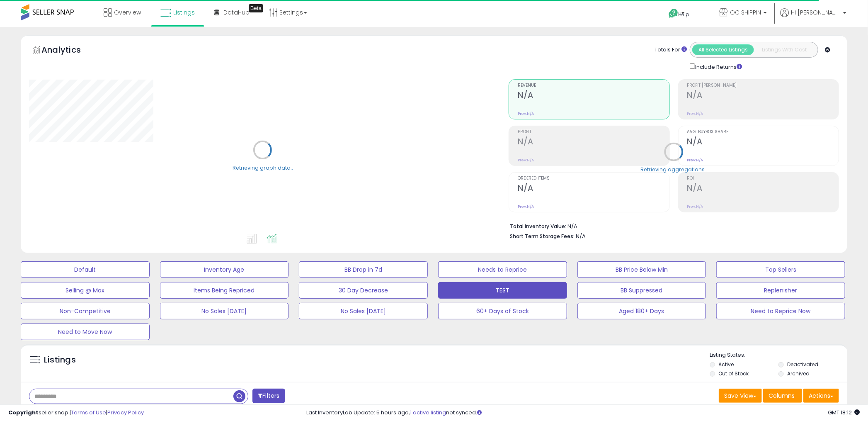 The width and height of the screenshot is (868, 421). What do you see at coordinates (503, 311) in the screenshot?
I see `button: 60+ Days of Stock` at bounding box center [503, 311].